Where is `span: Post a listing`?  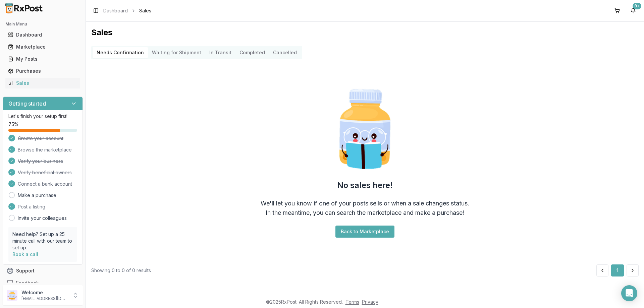
span: Post a listing is located at coordinates (31, 207).